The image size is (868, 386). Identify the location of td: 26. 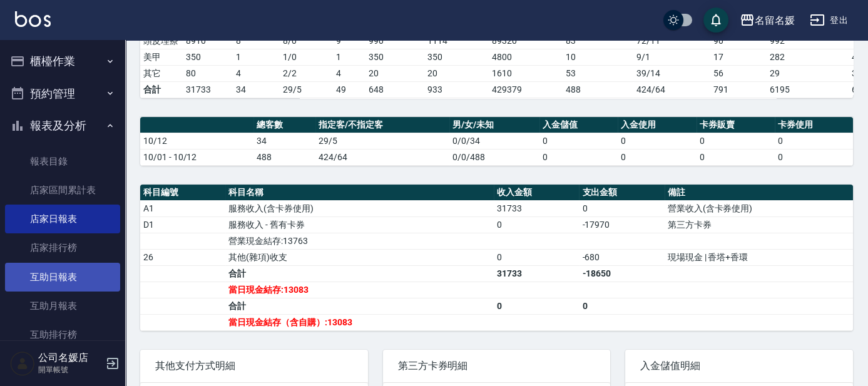
(182, 257).